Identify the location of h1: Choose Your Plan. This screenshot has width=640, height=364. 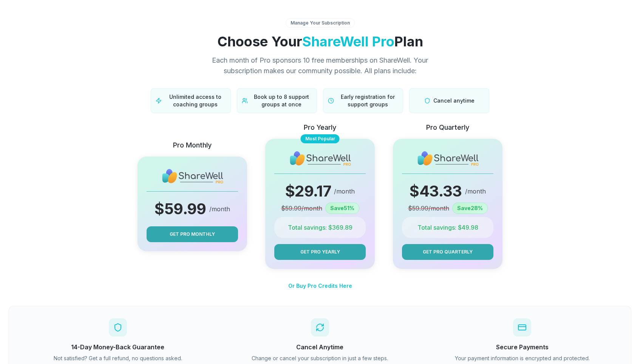
(320, 42).